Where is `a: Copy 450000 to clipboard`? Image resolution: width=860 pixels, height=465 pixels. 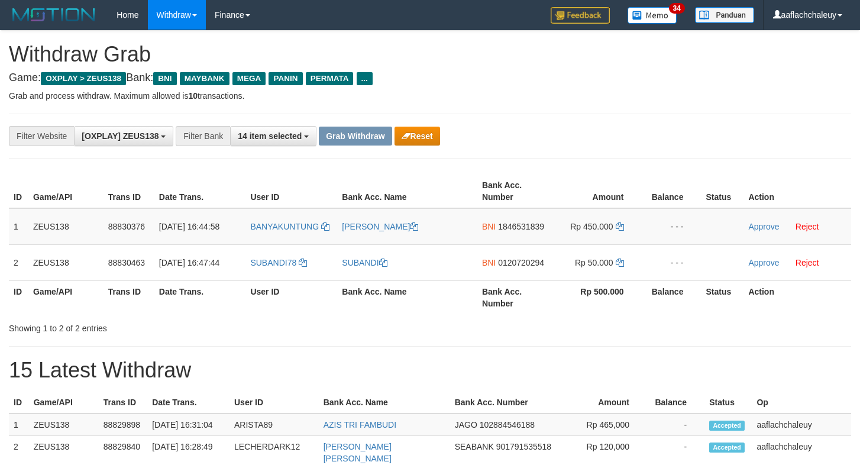 a: Copy 450000 to clipboard is located at coordinates (620, 227).